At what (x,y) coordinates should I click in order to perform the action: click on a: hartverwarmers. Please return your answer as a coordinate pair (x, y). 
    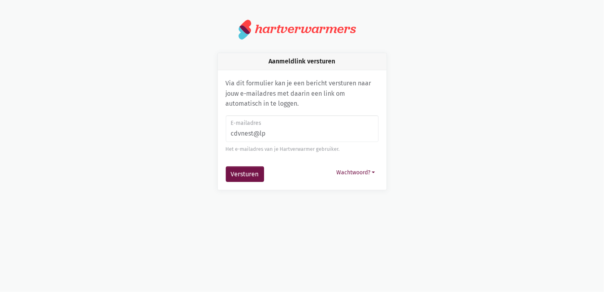
    Looking at the image, I should click on (302, 30).